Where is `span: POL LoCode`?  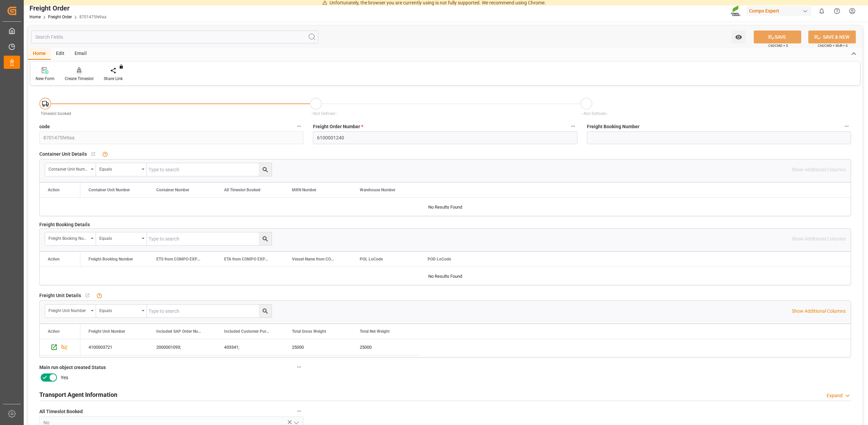 span: POL LoCode is located at coordinates (371, 259).